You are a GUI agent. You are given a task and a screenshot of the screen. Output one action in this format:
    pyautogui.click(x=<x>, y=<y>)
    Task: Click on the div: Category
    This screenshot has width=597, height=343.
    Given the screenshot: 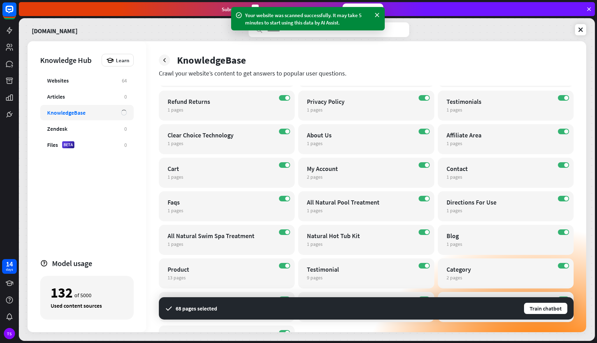 What is the action you would take?
    pyautogui.click(x=500, y=269)
    